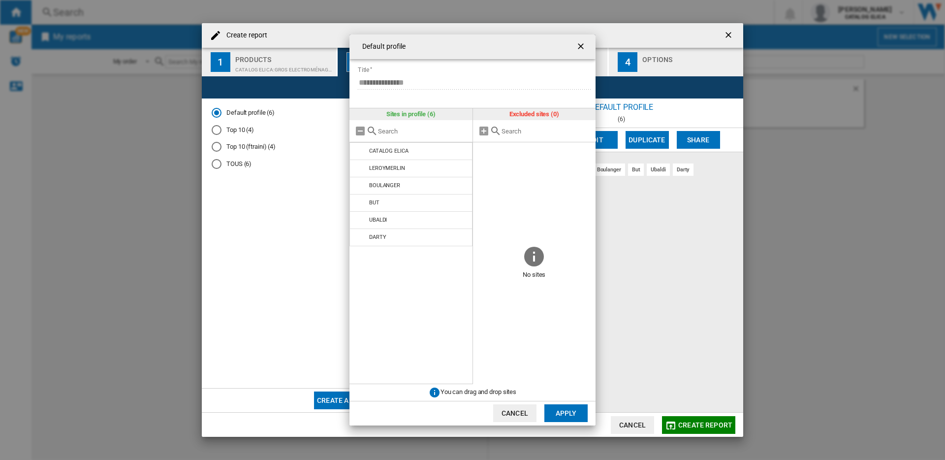 The width and height of the screenshot is (945, 460). I want to click on ng-md-icon: getI18NText('BUTTONS.CLOSE_DIALOG'), so click(582, 47).